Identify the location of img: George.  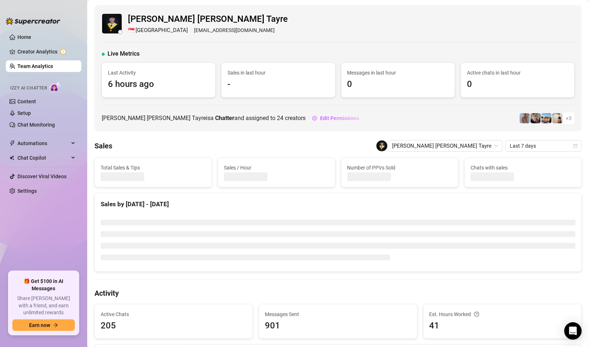
(536, 118).